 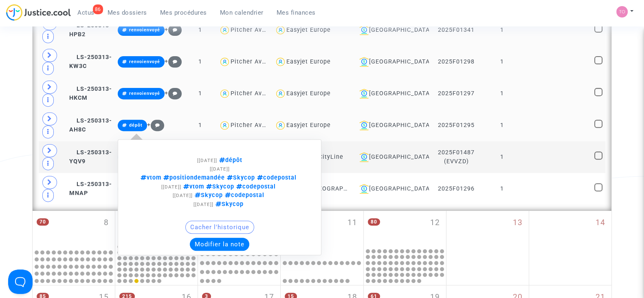 I want to click on div: 86, so click(x=98, y=9).